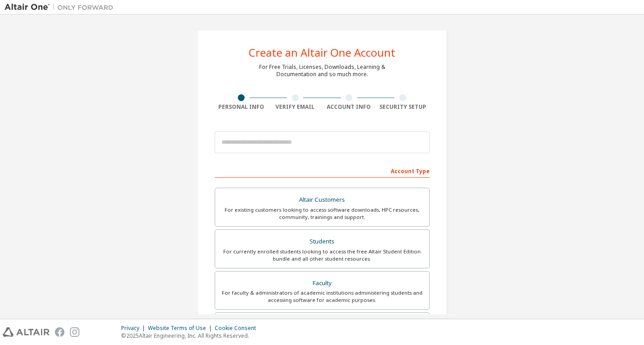 Image resolution: width=644 pixels, height=345 pixels. I want to click on div: Privacy, so click(134, 328).